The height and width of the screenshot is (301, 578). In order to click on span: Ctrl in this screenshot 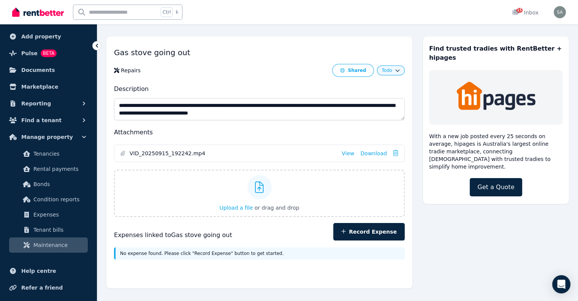, I will do `click(167, 12)`.